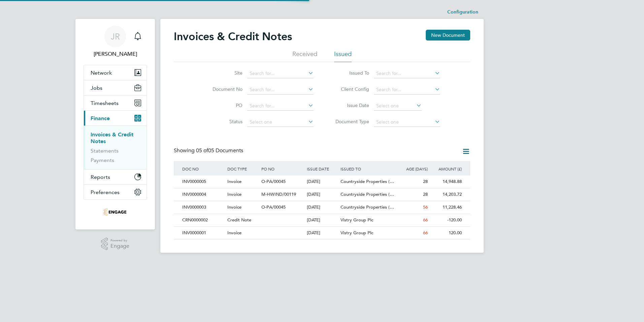 This screenshot has height=322, width=644. I want to click on label: Site, so click(223, 73).